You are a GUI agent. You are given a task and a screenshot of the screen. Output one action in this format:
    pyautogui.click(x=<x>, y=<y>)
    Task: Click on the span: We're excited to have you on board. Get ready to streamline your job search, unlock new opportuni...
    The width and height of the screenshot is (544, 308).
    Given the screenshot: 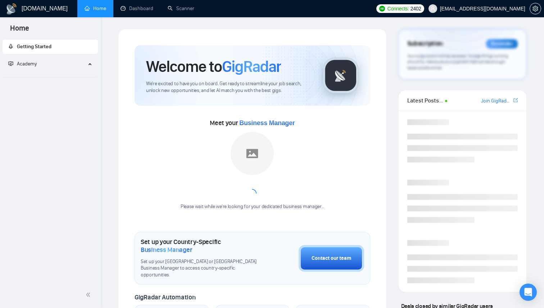 What is the action you would take?
    pyautogui.click(x=228, y=87)
    